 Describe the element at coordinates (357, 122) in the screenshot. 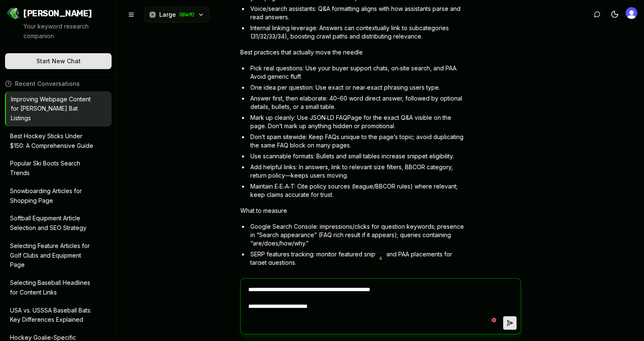

I see `li: Mark up cleanly: Use JSON‑LD FAQPage for the exact Q&A visible on the page. Don’t mark up anythin...` at that location.